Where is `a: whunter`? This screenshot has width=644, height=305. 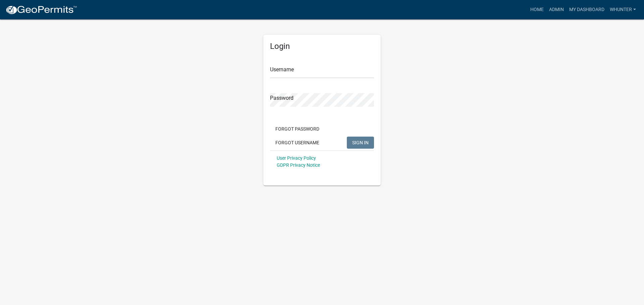 a: whunter is located at coordinates (623, 10).